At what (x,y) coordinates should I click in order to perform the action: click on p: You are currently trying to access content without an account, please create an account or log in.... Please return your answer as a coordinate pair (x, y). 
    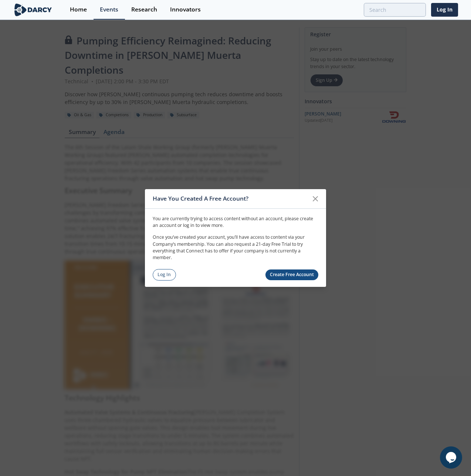
    Looking at the image, I should click on (236, 221).